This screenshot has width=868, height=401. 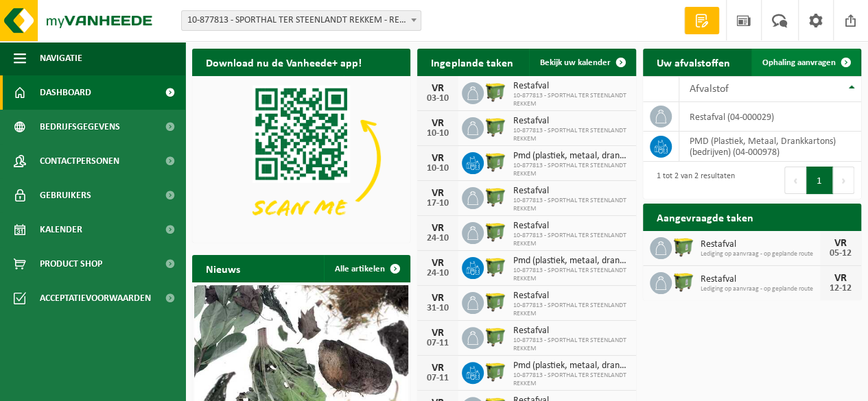 What do you see at coordinates (582, 62) in the screenshot?
I see `a: Bekijk uw kalender` at bounding box center [582, 62].